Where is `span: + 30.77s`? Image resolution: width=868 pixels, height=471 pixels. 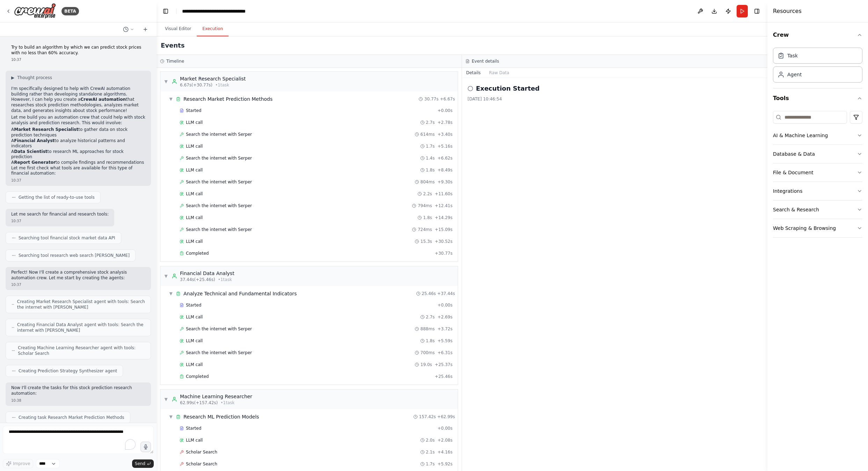
span: + 30.77s is located at coordinates (443, 253).